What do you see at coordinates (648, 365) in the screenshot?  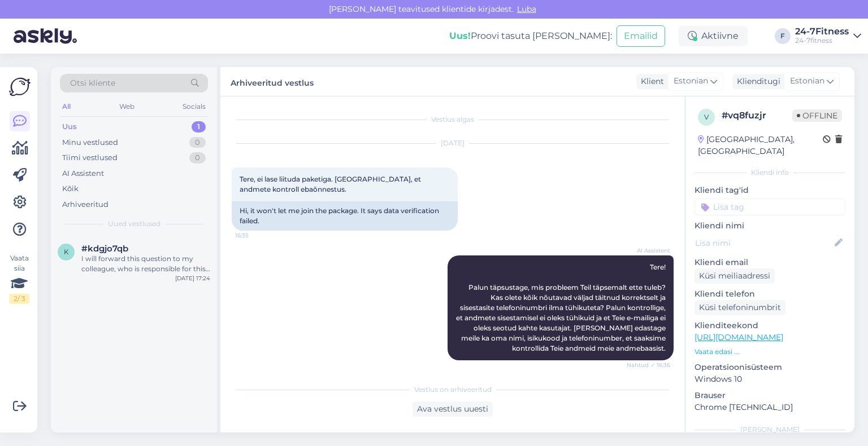 I see `span: Nähtud ✓ 16:36` at bounding box center [648, 365].